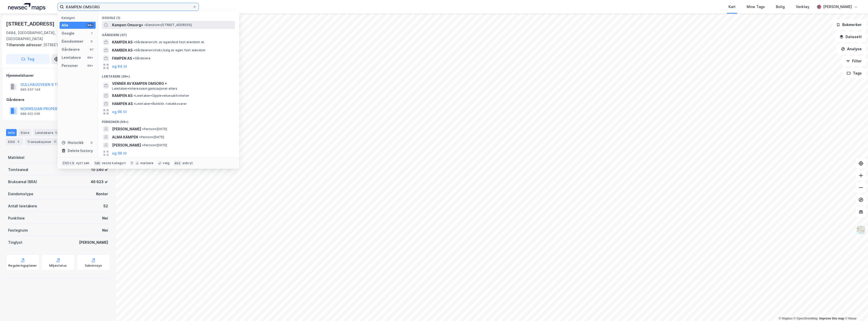 Image resolution: width=868 pixels, height=321 pixels. Describe the element at coordinates (756, 7) in the screenshot. I see `div: Mine Tags` at that location.